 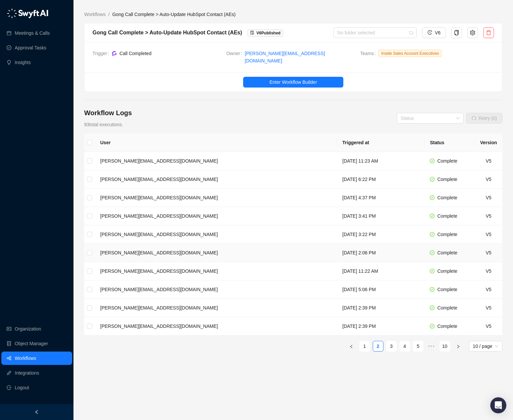 What do you see at coordinates (434, 33) in the screenshot?
I see `button: V6` at bounding box center [434, 33].